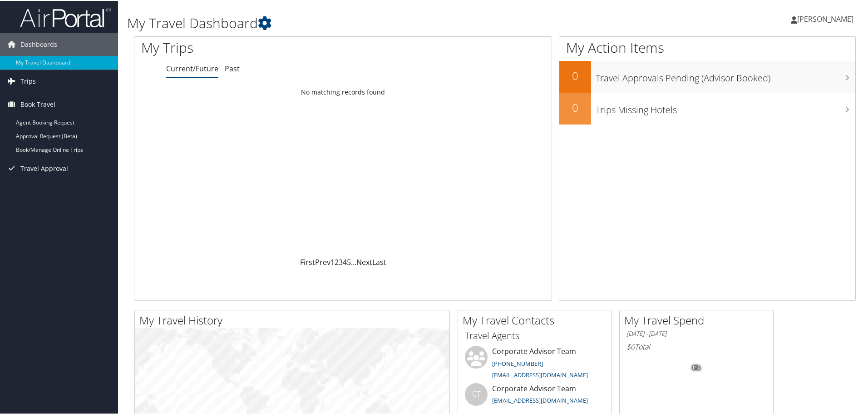 The width and height of the screenshot is (868, 414). Describe the element at coordinates (340, 261) in the screenshot. I see `a: 3` at that location.